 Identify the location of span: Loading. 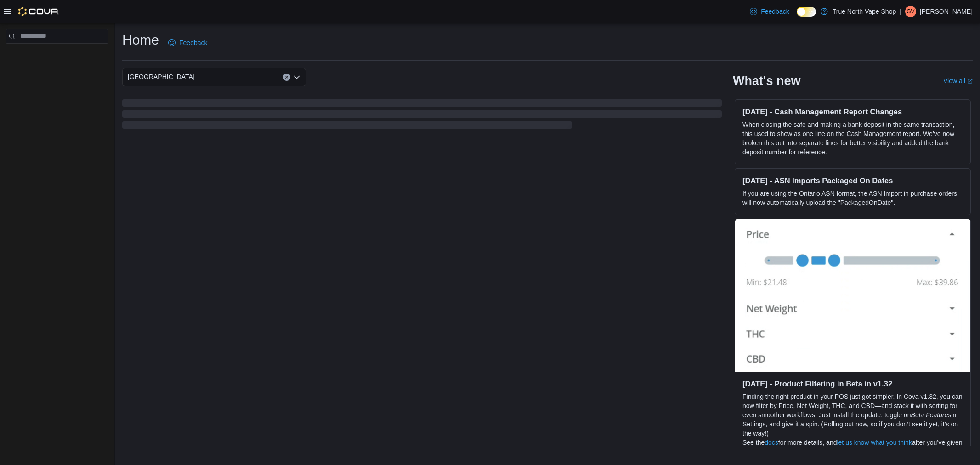
(422, 116).